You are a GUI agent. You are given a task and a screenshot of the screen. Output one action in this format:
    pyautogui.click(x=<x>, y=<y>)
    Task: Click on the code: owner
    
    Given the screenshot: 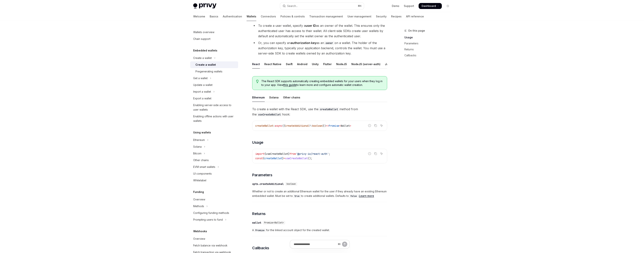 What is the action you would take?
    pyautogui.click(x=329, y=43)
    